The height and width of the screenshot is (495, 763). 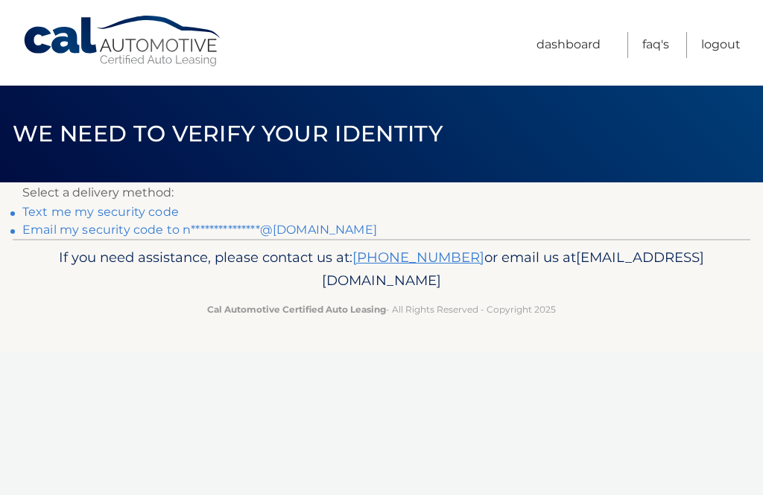 What do you see at coordinates (568, 45) in the screenshot?
I see `a: Dashboard` at bounding box center [568, 45].